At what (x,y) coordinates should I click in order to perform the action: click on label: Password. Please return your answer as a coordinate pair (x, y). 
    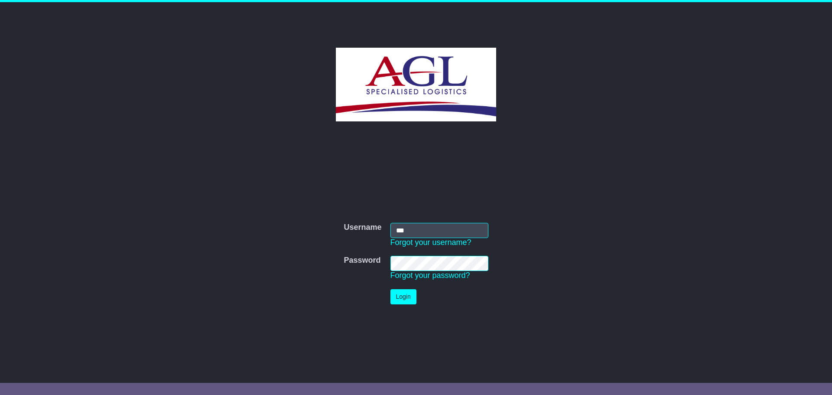
    Looking at the image, I should click on (362, 260).